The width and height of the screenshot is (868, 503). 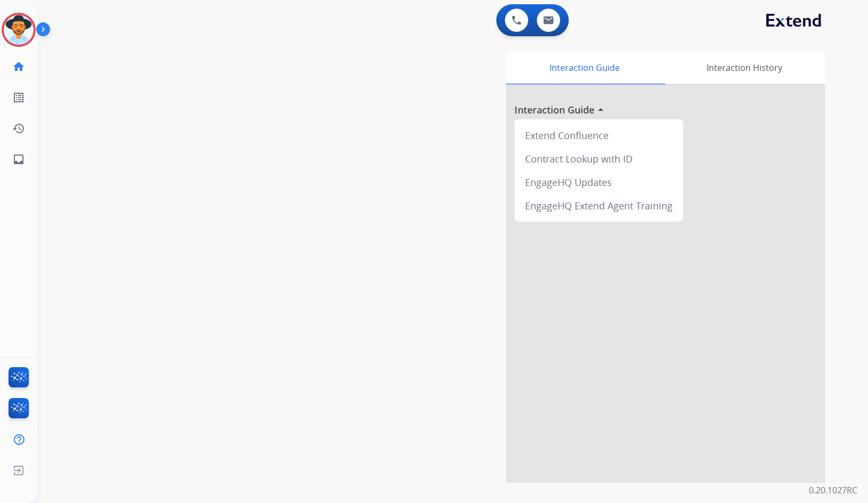 I want to click on mat-icon: home, so click(x=18, y=66).